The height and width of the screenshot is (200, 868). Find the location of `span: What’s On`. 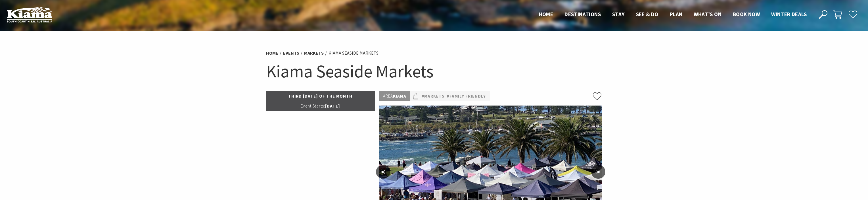

span: What’s On is located at coordinates (707, 14).